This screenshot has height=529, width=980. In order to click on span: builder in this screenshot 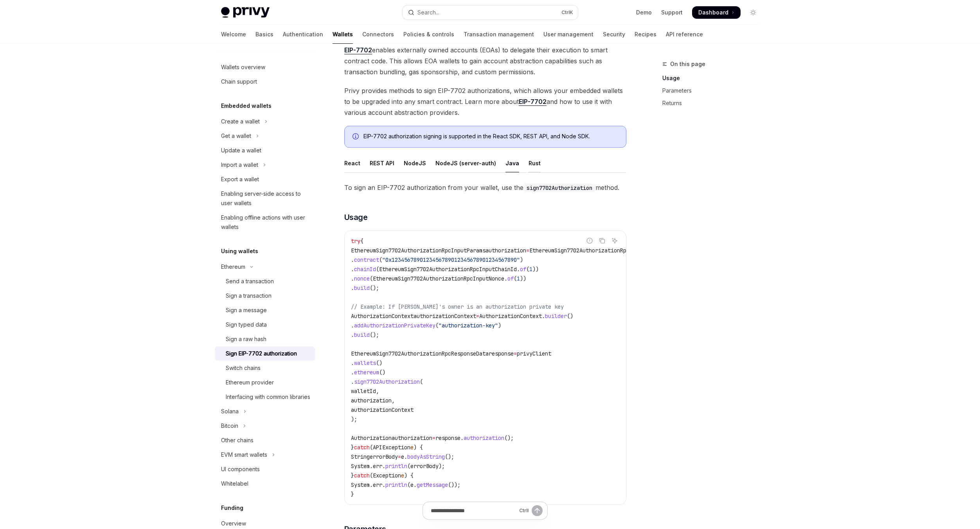, I will do `click(556, 316)`.